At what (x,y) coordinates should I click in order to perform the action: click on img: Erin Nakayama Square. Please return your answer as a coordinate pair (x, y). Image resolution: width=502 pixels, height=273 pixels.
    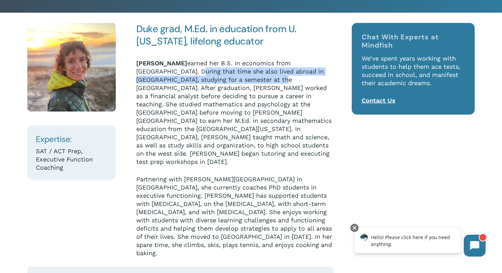
    Looking at the image, I should click on (71, 67).